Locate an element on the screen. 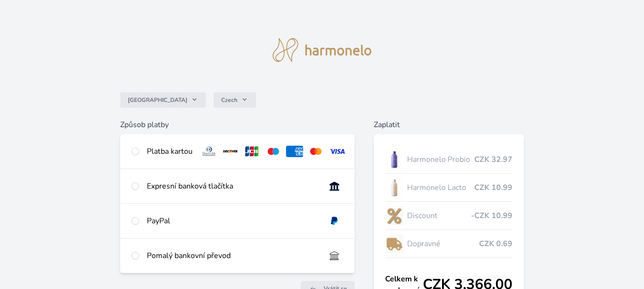  span: -CZK 10.99 is located at coordinates (491, 215).